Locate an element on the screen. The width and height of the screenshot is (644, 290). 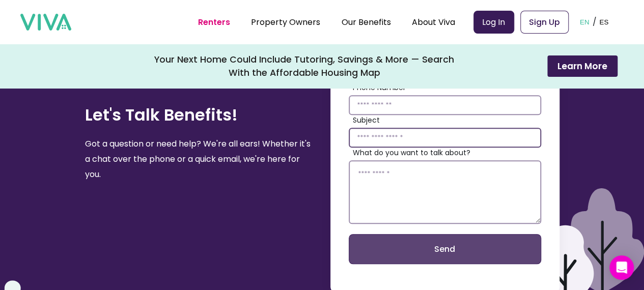
button: ES is located at coordinates (604, 22).